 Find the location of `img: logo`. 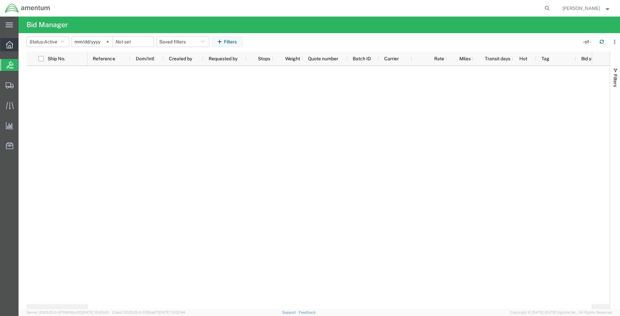

img: logo is located at coordinates (27, 8).